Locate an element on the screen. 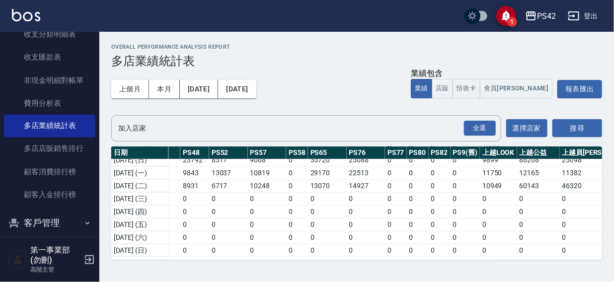 The width and height of the screenshot is (614, 282). img: Logo is located at coordinates (26, 15).